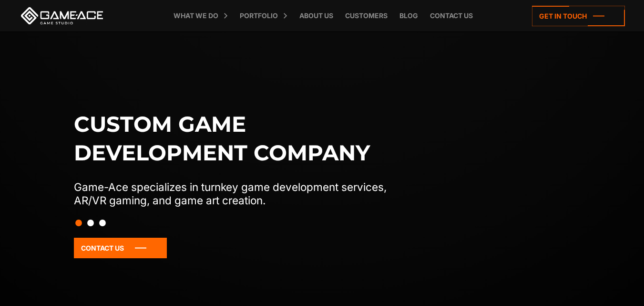  Describe the element at coordinates (102, 223) in the screenshot. I see `button: Slide 3` at that location.